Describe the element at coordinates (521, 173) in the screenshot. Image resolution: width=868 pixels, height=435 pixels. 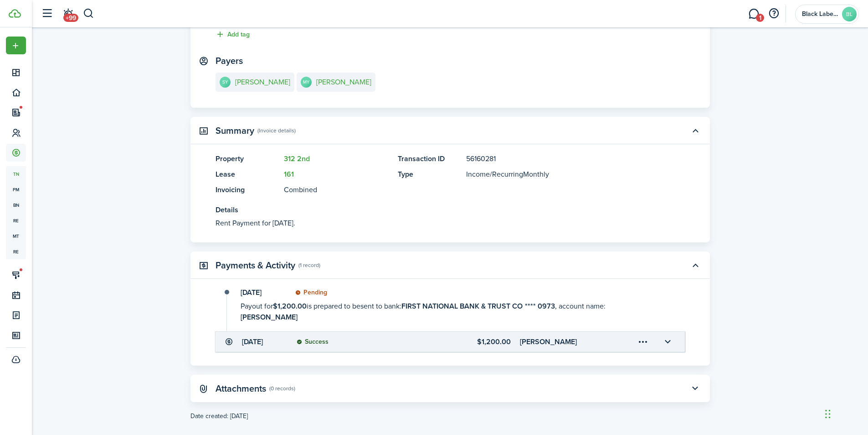
I see `span: Recurring Monthly` at that location.